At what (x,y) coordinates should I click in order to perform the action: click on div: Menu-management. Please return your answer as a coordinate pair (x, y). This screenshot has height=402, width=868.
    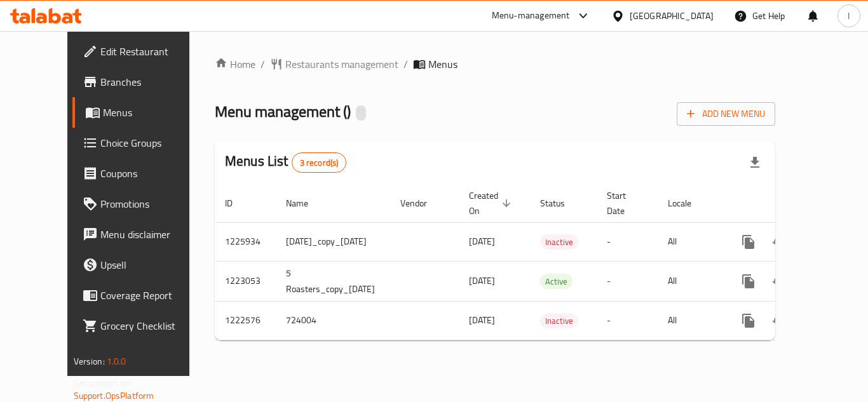
    Looking at the image, I should click on (530, 16).